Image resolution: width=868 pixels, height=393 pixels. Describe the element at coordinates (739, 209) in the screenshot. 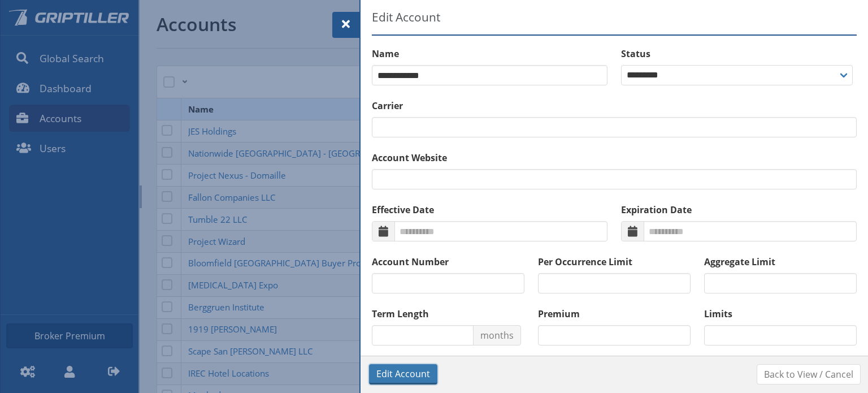

I see `label: Expiration Date` at that location.